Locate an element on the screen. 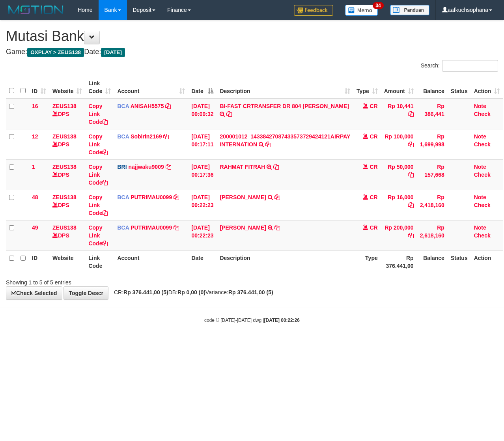 The image size is (504, 441). td: Rp 10,441 is located at coordinates (399, 114).